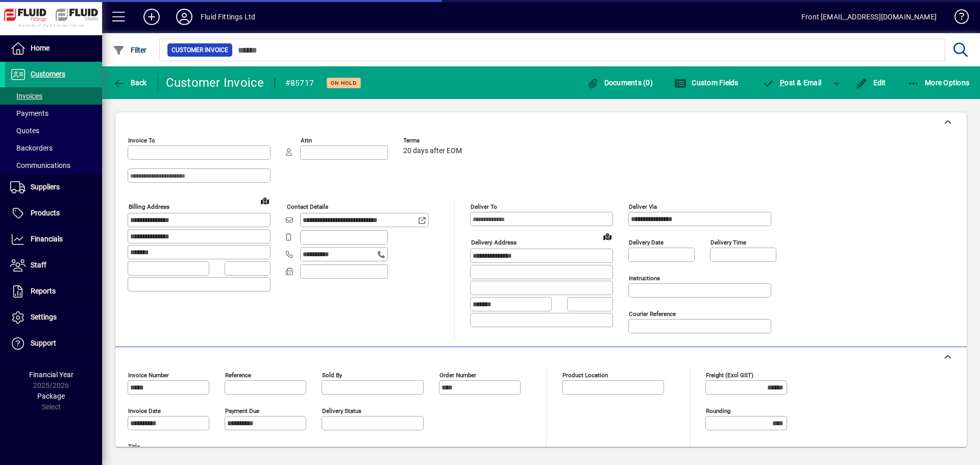  I want to click on span: Reports, so click(43, 291).